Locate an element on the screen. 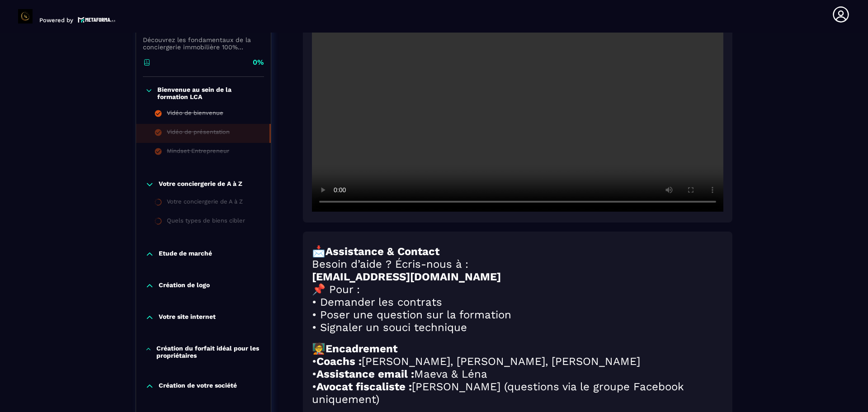 The width and height of the screenshot is (868, 412). img: logo is located at coordinates (97, 20).